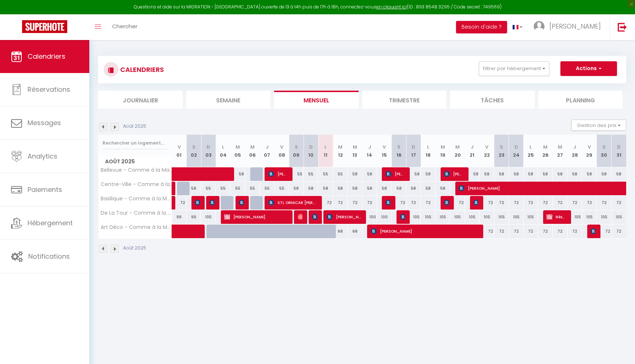  I want to click on th: 09, so click(297, 151).